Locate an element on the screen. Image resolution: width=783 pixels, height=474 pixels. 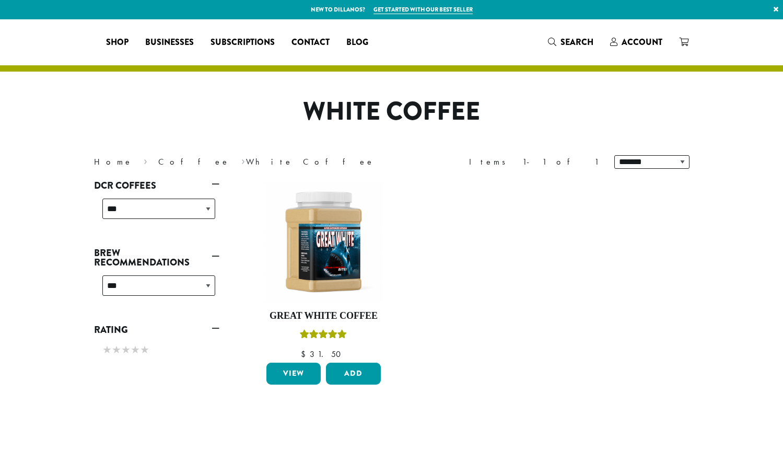
a: View is located at coordinates (294, 373).